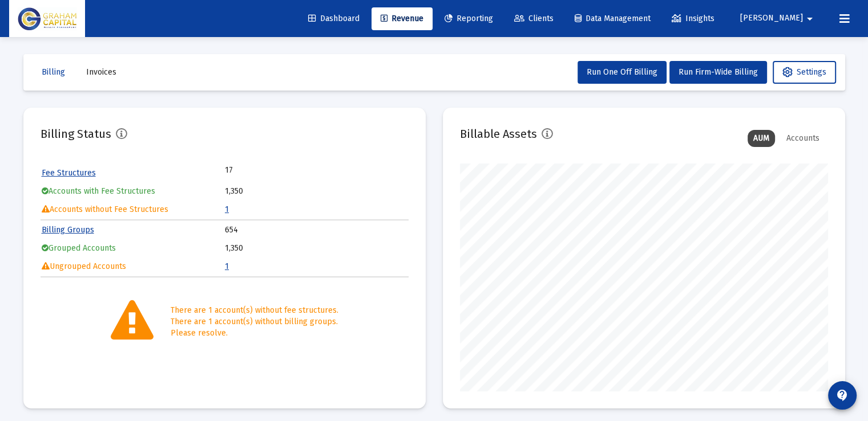 This screenshot has height=421, width=868. I want to click on div: Please resolve., so click(255, 333).